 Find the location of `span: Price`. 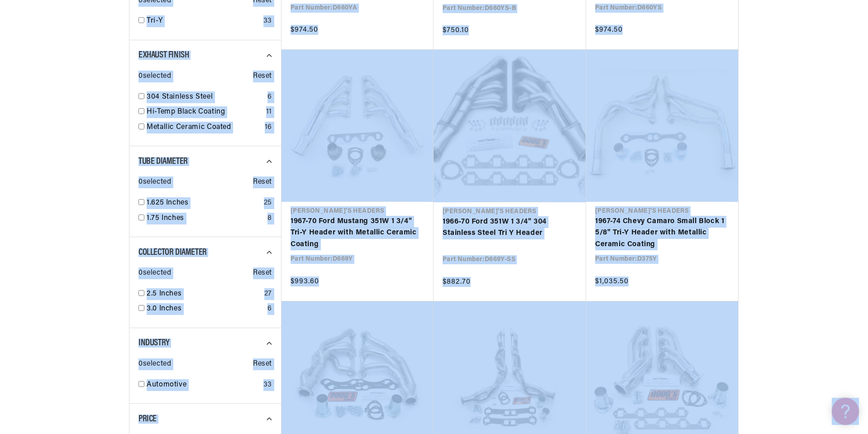

span: Price is located at coordinates (147, 419).